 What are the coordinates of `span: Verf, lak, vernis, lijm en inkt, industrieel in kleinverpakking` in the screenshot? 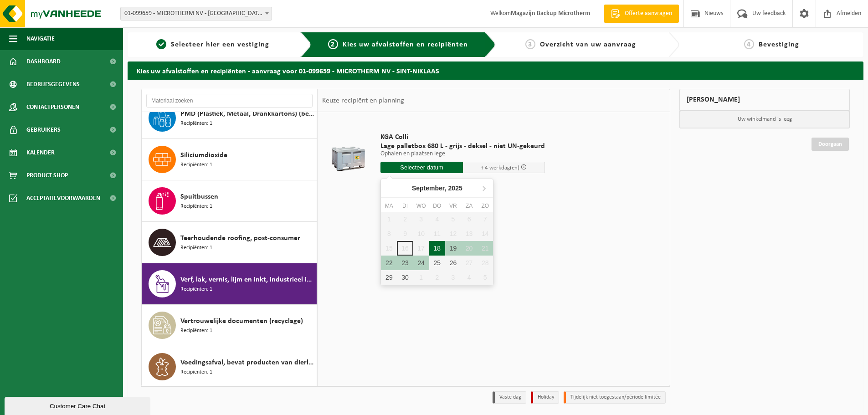 It's located at (247, 280).